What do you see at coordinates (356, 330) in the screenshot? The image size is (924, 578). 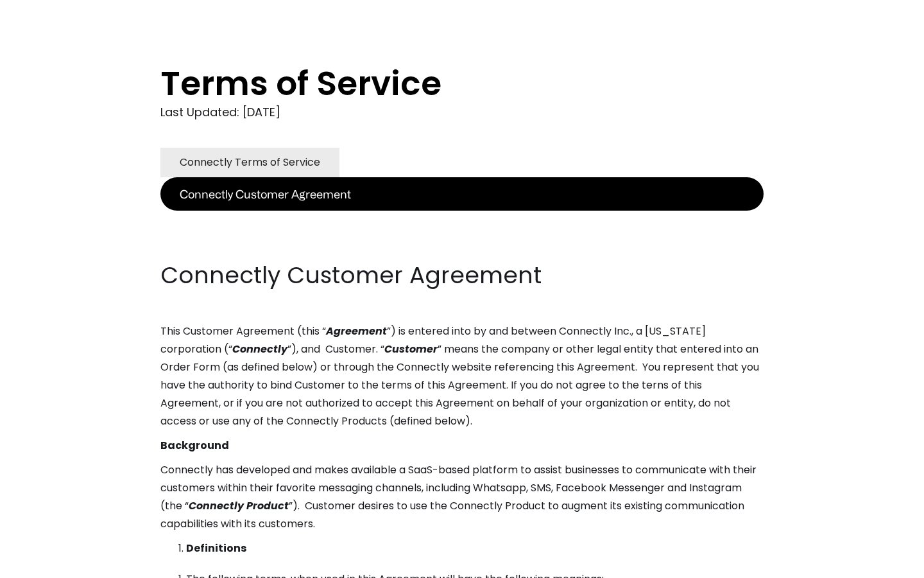 I see `em: Agreement` at bounding box center [356, 330].